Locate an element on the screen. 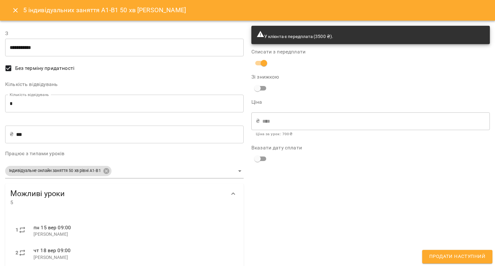 Image resolution: width=495 pixels, height=266 pixels. span: Можливі уроки is located at coordinates (118, 194).